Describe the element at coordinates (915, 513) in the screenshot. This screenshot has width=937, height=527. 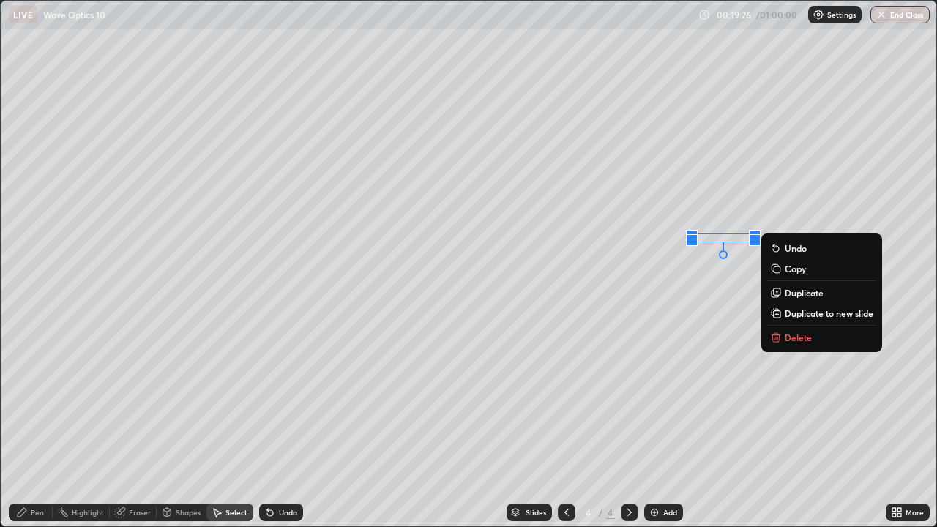
I see `div: More` at that location.